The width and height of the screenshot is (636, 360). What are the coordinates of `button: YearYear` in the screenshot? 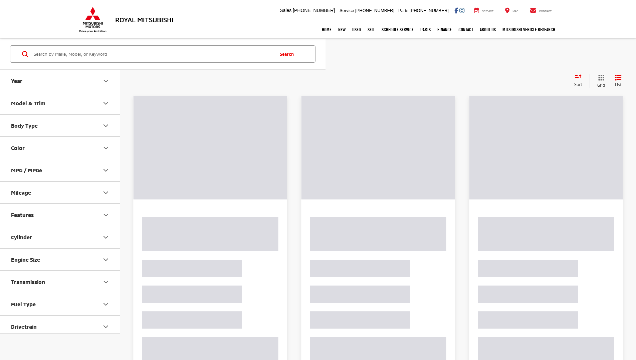 It's located at (60, 81).